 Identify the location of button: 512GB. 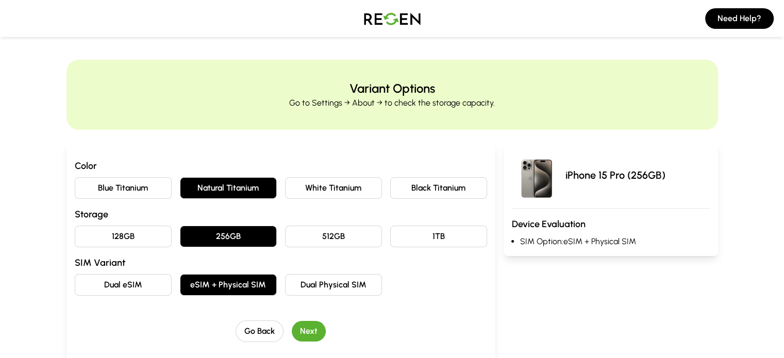
(333, 236).